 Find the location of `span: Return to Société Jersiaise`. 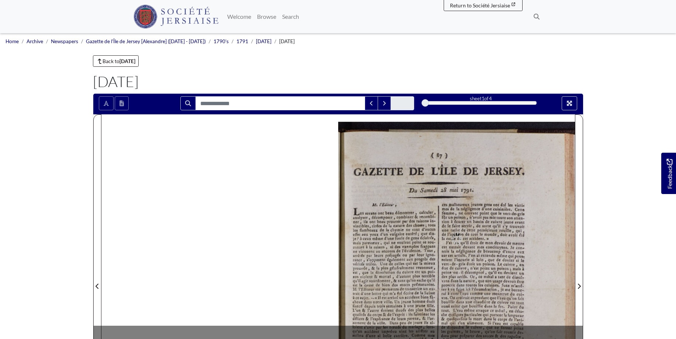

span: Return to Société Jersiaise is located at coordinates (480, 5).